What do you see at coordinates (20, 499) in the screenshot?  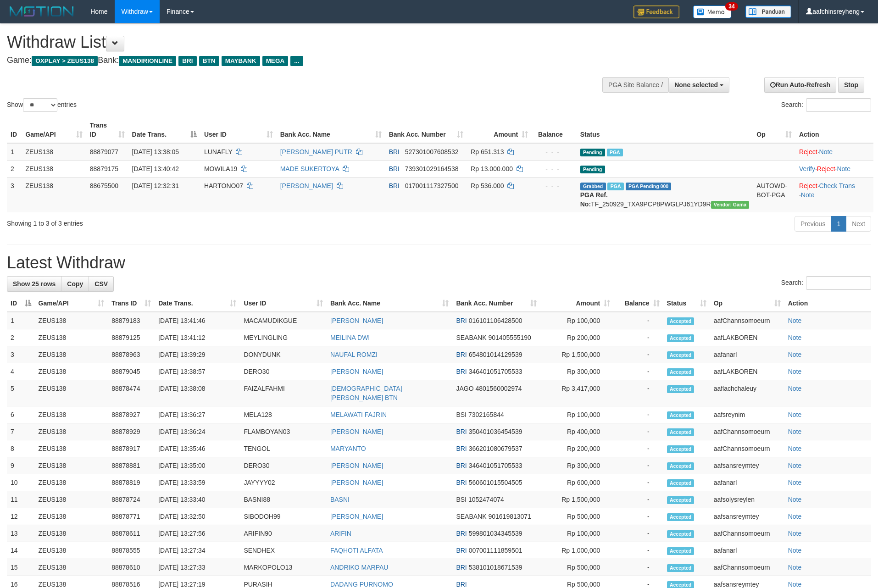 I see `td: 11` at bounding box center [20, 499].